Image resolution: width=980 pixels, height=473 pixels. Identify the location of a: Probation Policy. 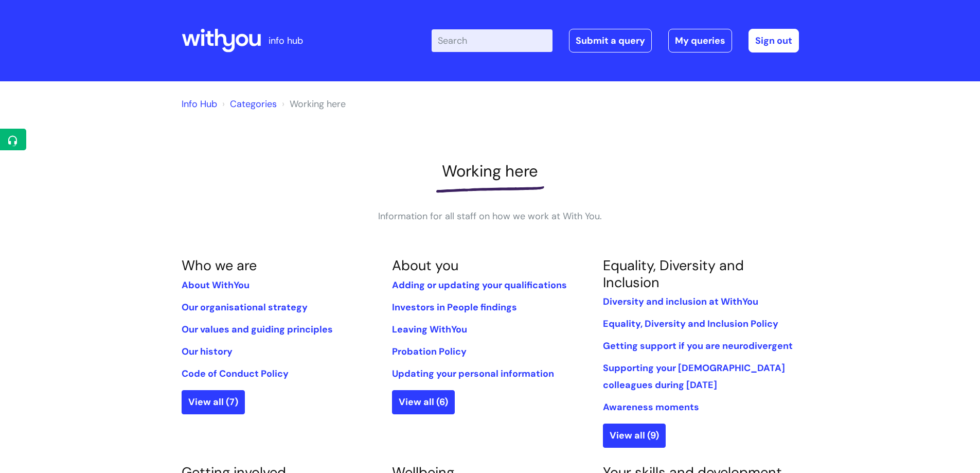
(429, 351).